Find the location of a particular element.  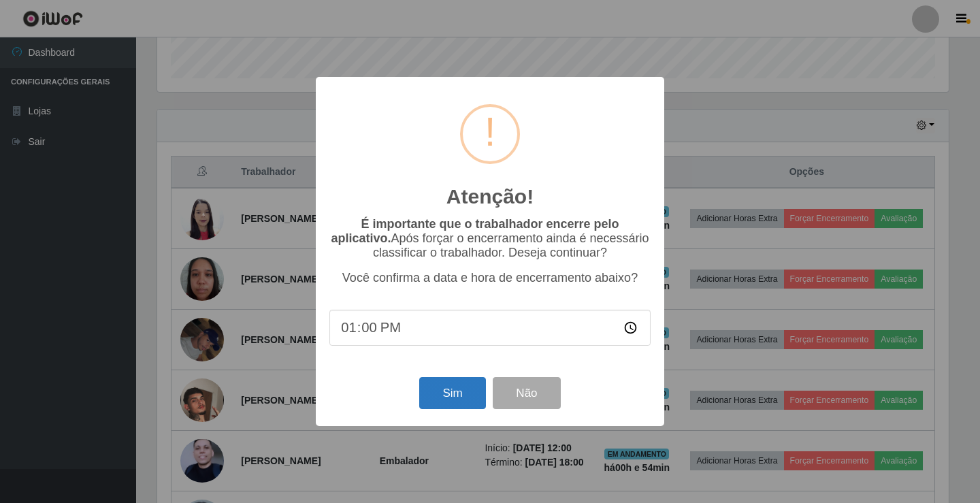

p: Após forçar o encerramento ainda é necessário classificar o trabalhador. Deseja continuar? is located at coordinates (490, 238).